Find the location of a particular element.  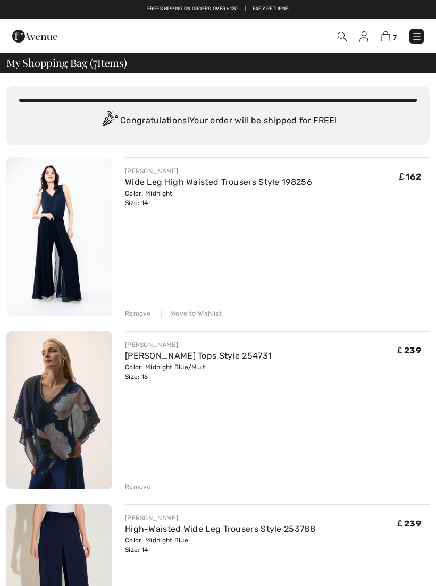

a: Easy Returns is located at coordinates (270, 9).